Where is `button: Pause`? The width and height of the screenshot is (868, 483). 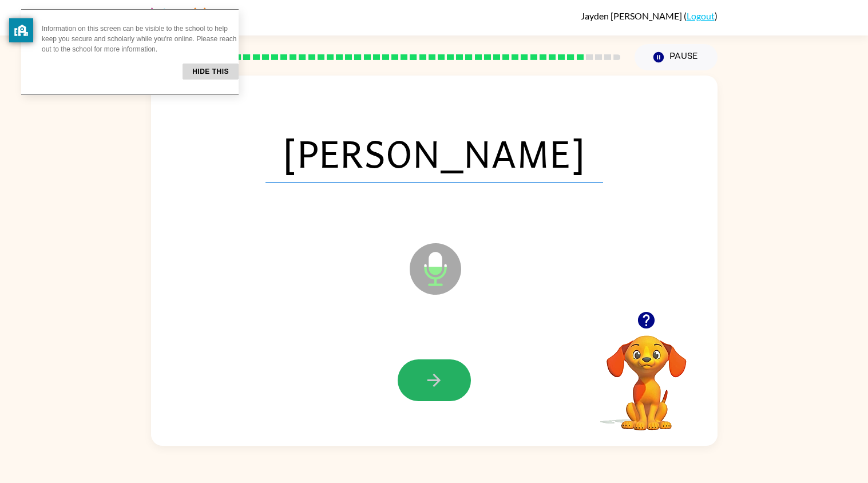
button: Pause is located at coordinates (676, 57).